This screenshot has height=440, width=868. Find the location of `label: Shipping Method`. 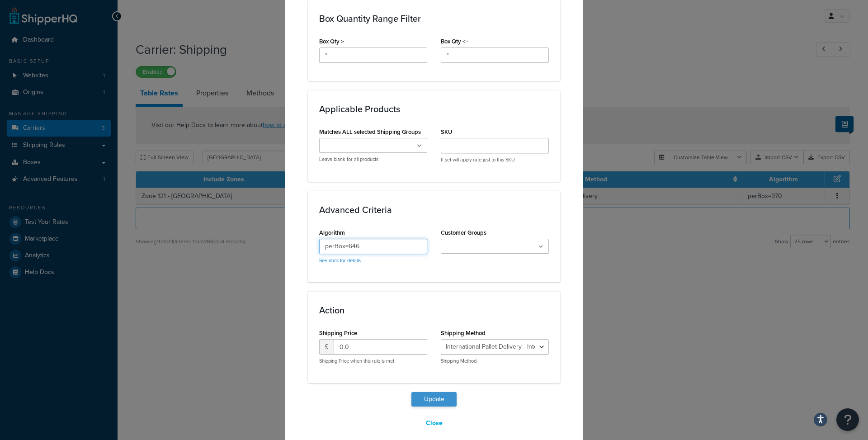

label: Shipping Method is located at coordinates (463, 333).